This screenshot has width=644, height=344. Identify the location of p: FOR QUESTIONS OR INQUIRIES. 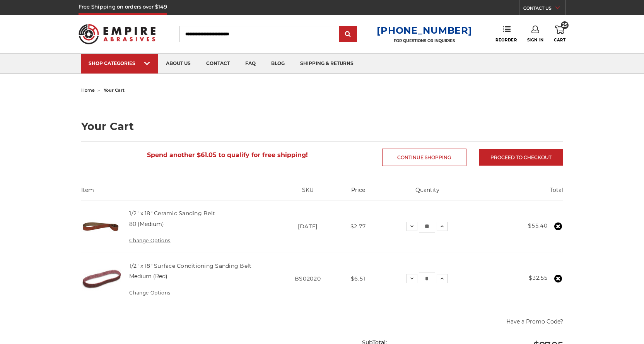
(424, 41).